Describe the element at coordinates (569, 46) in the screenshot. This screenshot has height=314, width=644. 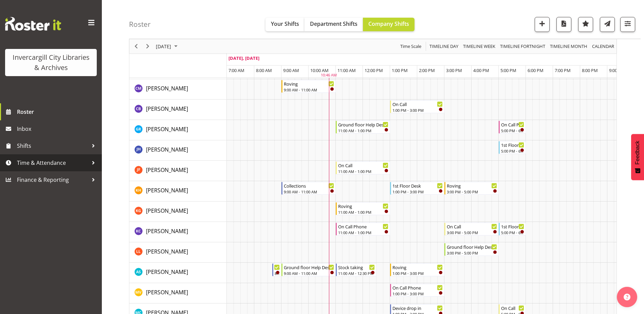
I see `button: Timeline Month` at that location.